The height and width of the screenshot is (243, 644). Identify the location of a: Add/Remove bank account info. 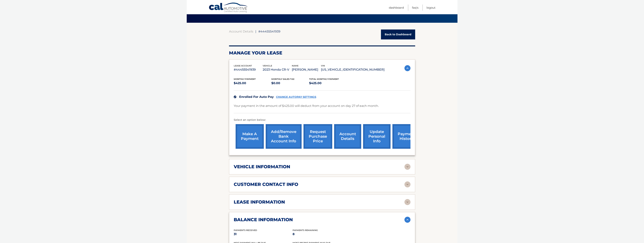
(283, 137).